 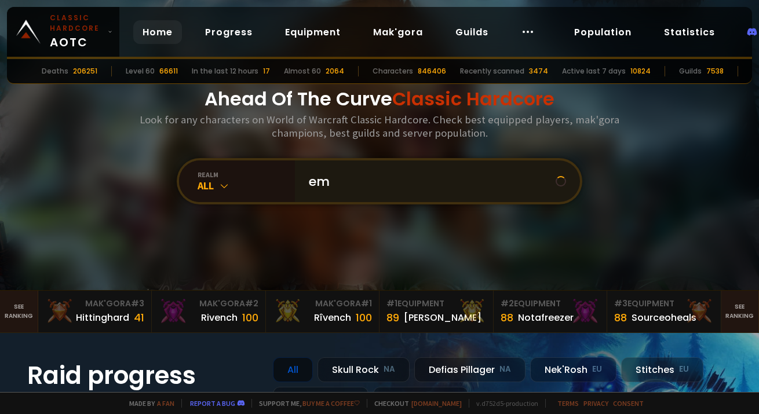 I want to click on div: 89, so click(x=393, y=317).